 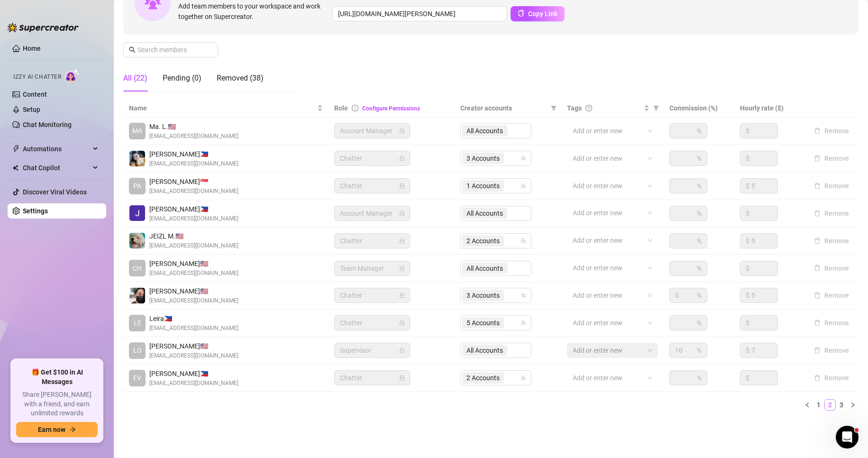 What do you see at coordinates (137, 158) in the screenshot?
I see `img: Sheina Gorriceta` at bounding box center [137, 158].